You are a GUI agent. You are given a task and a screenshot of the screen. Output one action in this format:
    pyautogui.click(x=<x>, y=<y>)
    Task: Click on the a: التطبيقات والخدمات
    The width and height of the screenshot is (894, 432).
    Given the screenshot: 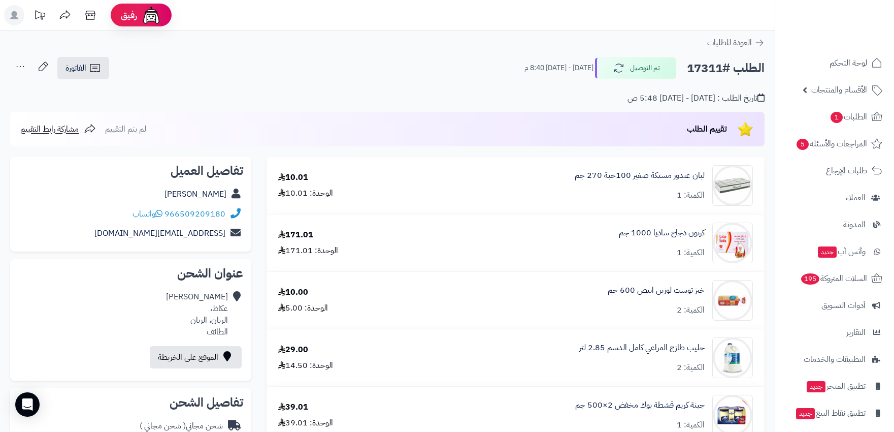 What is the action you would take?
    pyautogui.click(x=835, y=359)
    